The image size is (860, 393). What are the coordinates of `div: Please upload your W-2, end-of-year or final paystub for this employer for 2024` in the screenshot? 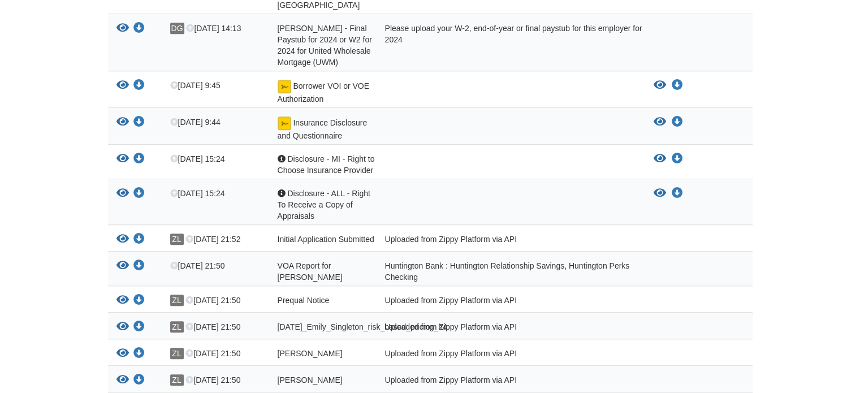 It's located at (511, 45).